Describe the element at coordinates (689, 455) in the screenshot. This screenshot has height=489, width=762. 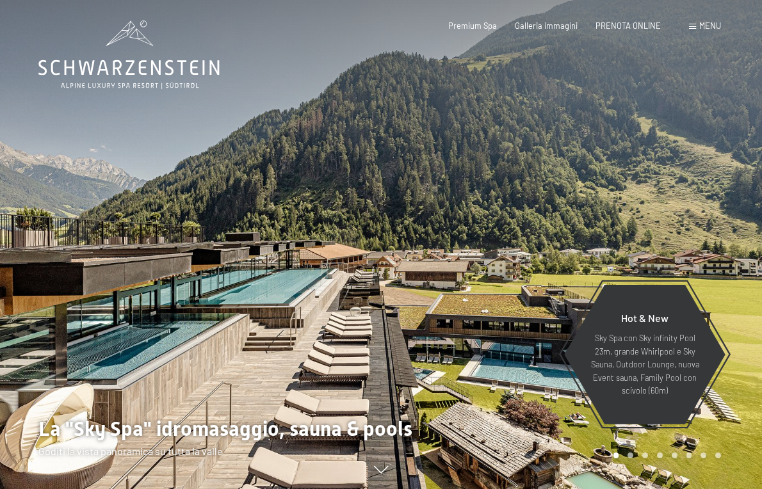
I see `div: Carousel Page 6` at that location.